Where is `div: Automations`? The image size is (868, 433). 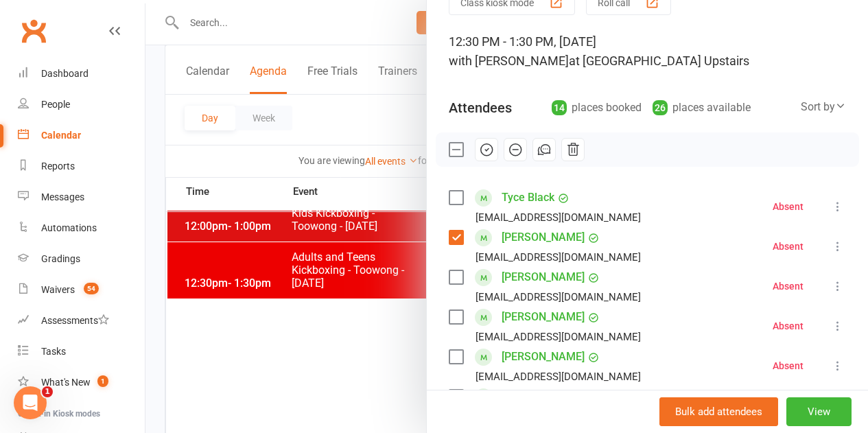 div: Automations is located at coordinates (69, 228).